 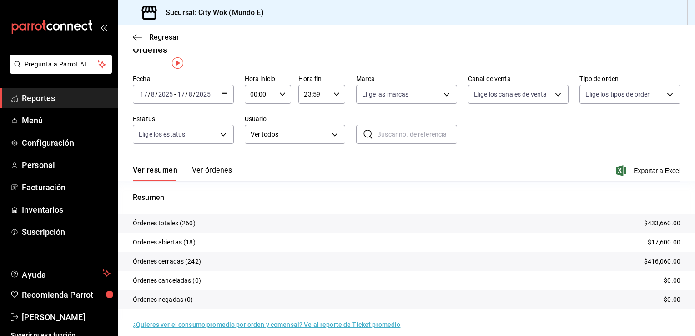 What do you see at coordinates (60, 273) in the screenshot?
I see `span: Ayuda` at bounding box center [60, 273].